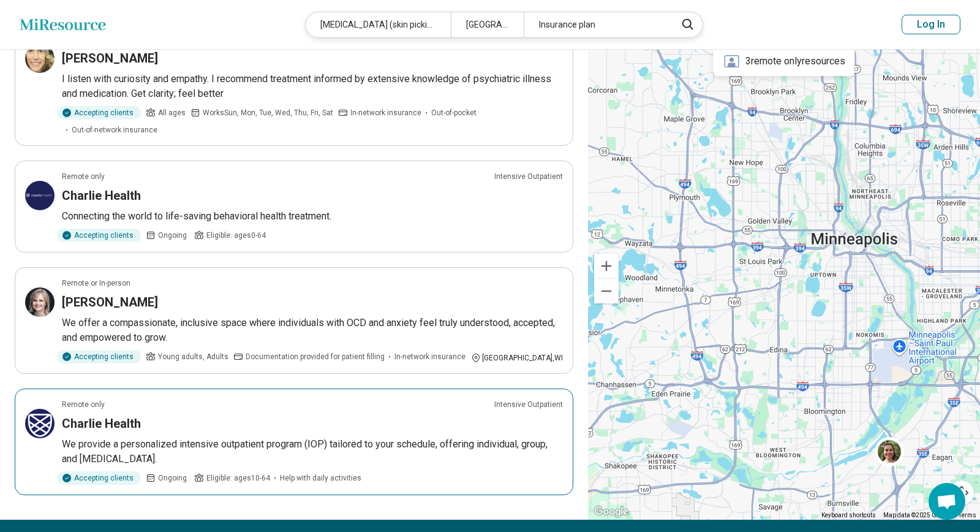 This screenshot has width=980, height=532. Describe the element at coordinates (236, 235) in the screenshot. I see `span: Eligible: ages 0-64` at that location.